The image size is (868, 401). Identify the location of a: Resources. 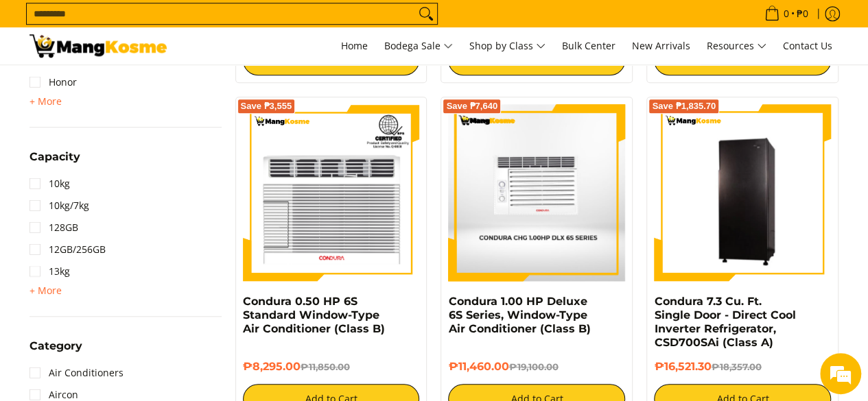
(737, 46).